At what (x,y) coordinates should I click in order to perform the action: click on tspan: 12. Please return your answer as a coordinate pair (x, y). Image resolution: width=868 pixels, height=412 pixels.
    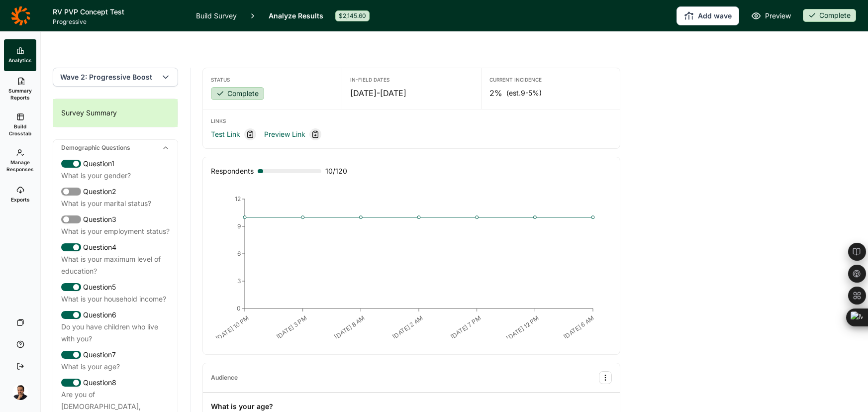
    Looking at the image, I should click on (238, 199).